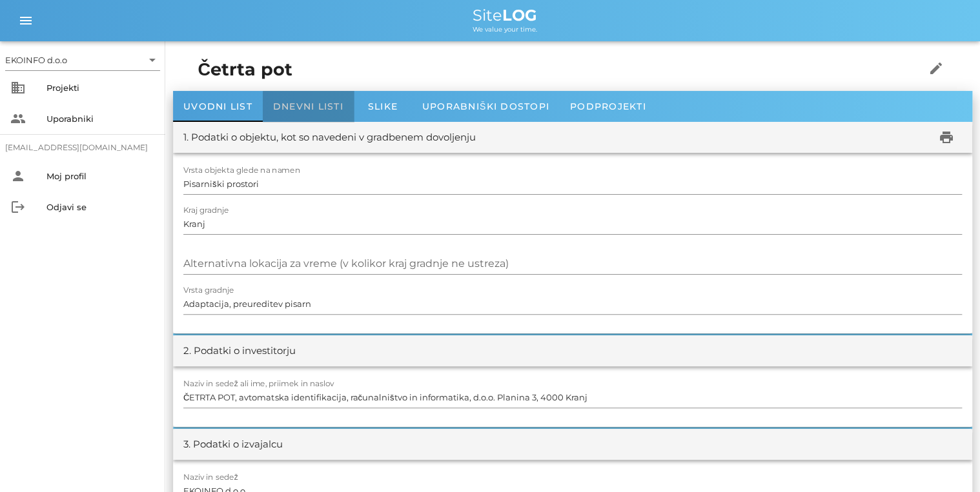 The width and height of the screenshot is (980, 492). Describe the element at coordinates (208, 290) in the screenshot. I see `label: Vrsta gradnje` at that location.